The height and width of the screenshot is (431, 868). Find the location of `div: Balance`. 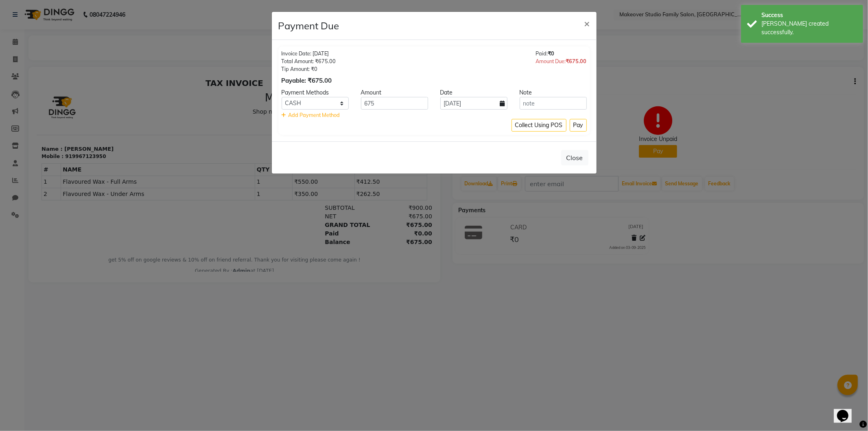

div: Balance is located at coordinates (312, 167).